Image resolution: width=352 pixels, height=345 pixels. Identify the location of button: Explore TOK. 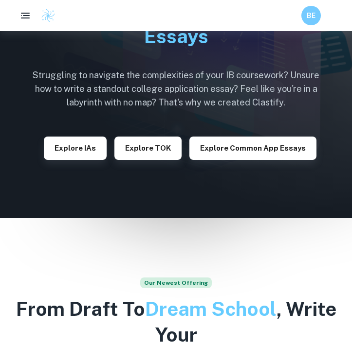
(148, 148).